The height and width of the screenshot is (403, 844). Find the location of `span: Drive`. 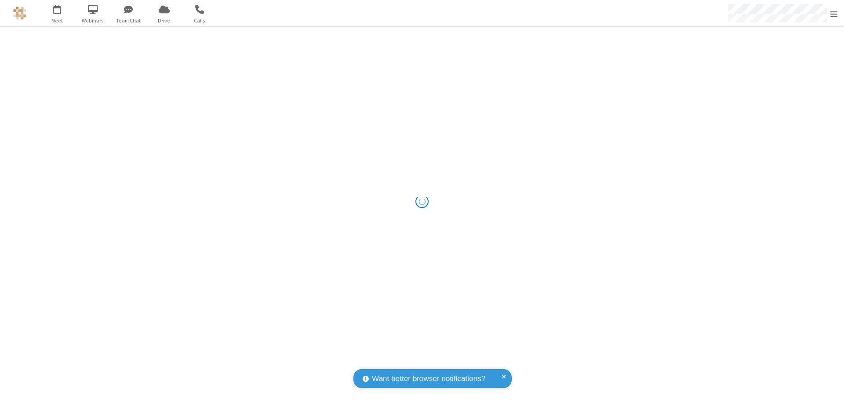

span: Drive is located at coordinates (164, 21).